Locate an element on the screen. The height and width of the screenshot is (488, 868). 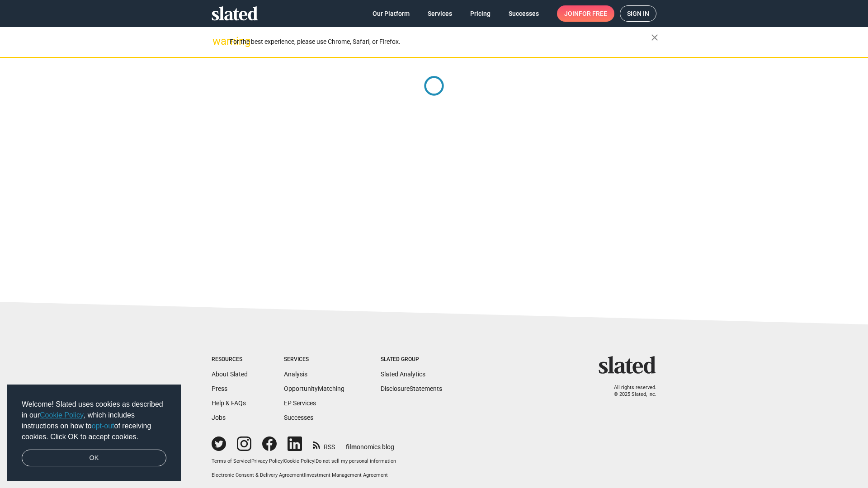
button: Do not sell my personal information is located at coordinates (356, 462).